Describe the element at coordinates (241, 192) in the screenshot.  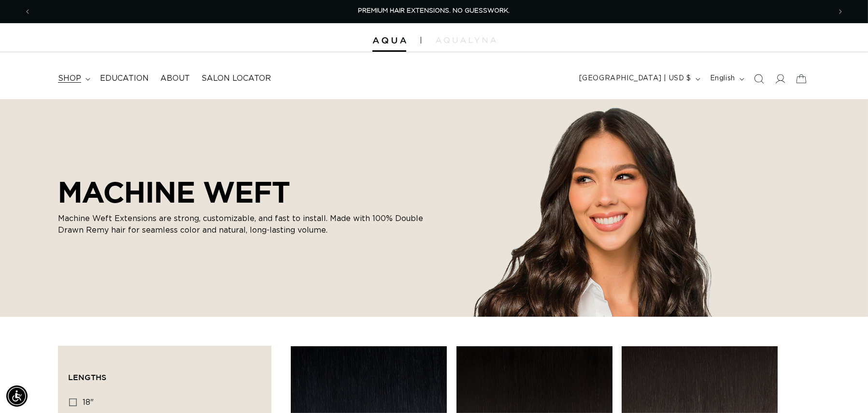
I see `h2: MACHINE WEFT` at that location.